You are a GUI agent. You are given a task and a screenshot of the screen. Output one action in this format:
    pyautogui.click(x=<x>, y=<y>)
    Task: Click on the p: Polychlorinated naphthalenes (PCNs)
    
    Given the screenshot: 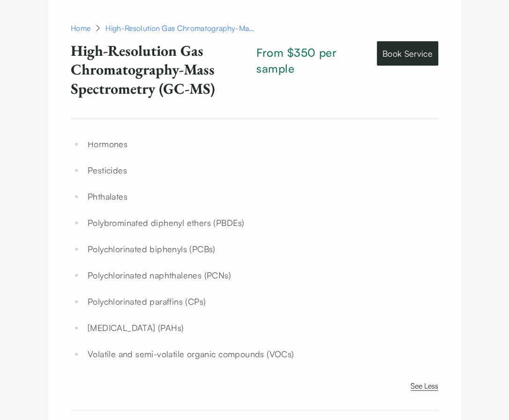 What is the action you would take?
    pyautogui.click(x=263, y=275)
    